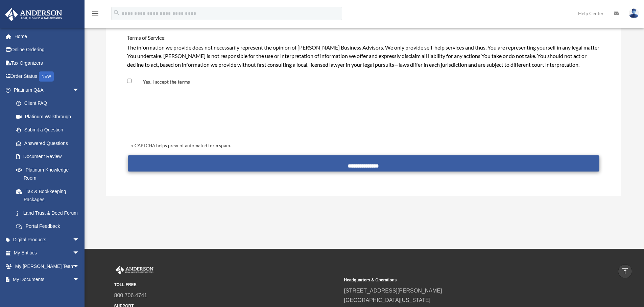  Describe the element at coordinates (95, 15) in the screenshot. I see `a: menu` at that location.